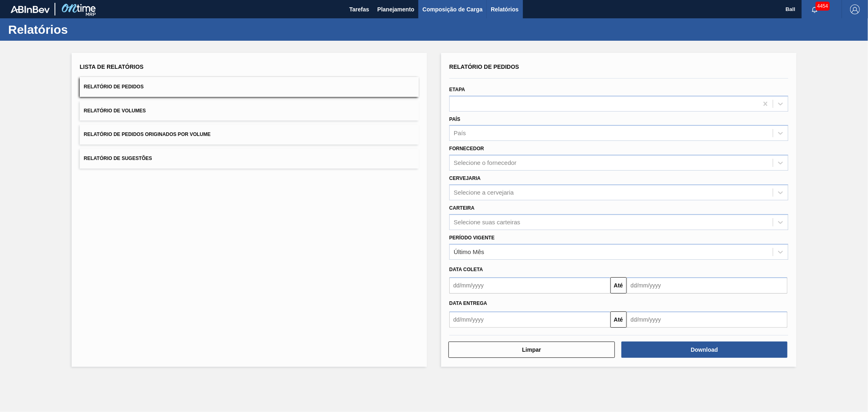 The width and height of the screenshot is (868, 412). I want to click on div: Selecione o fornecedor, so click(485, 163).